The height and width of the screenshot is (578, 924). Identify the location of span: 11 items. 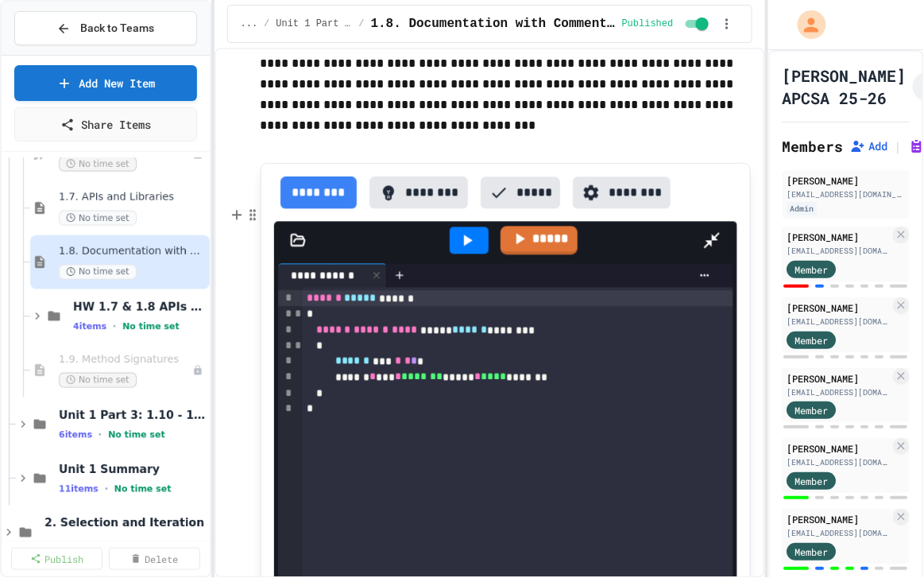
(79, 489).